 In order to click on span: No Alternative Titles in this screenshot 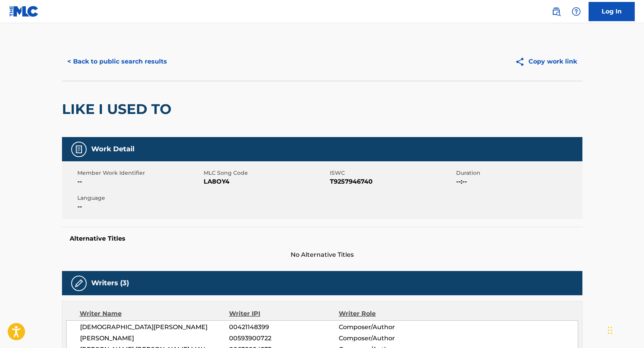, I will do `click(322, 254)`.